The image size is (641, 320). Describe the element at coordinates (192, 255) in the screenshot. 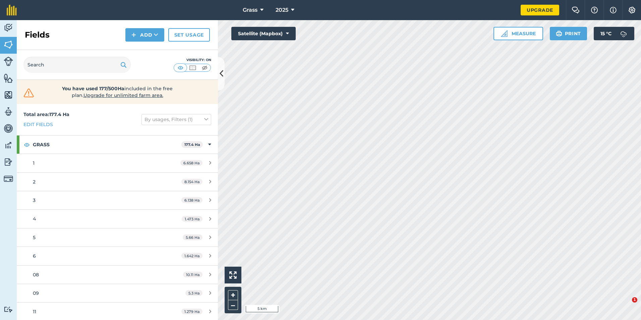

I see `span: 1.642 Ha` at that location.